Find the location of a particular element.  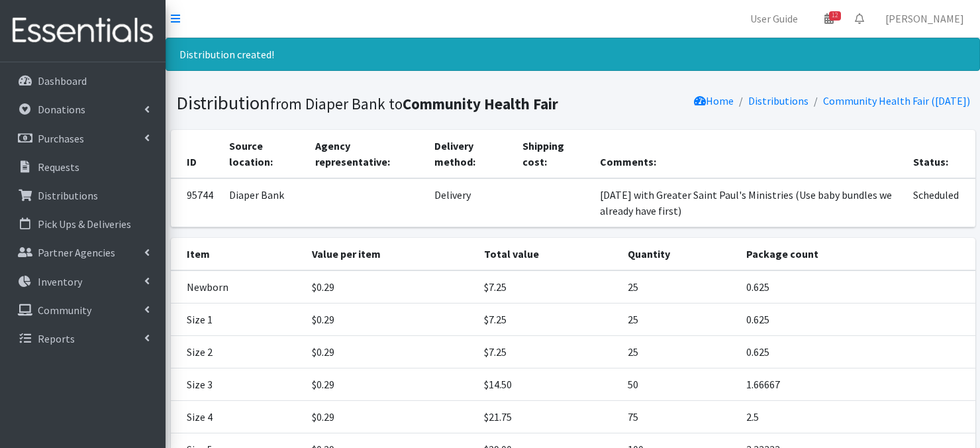

img: HumanEssentials is located at coordinates (83, 30).